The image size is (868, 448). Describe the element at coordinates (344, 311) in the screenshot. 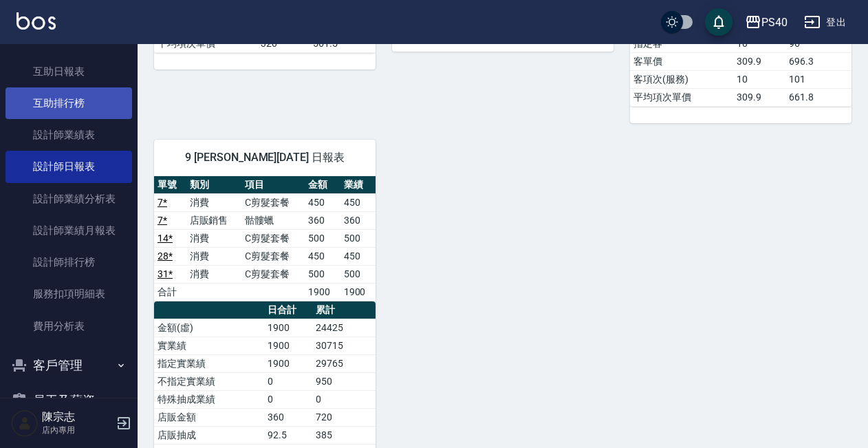

I see `th: 累計` at that location.